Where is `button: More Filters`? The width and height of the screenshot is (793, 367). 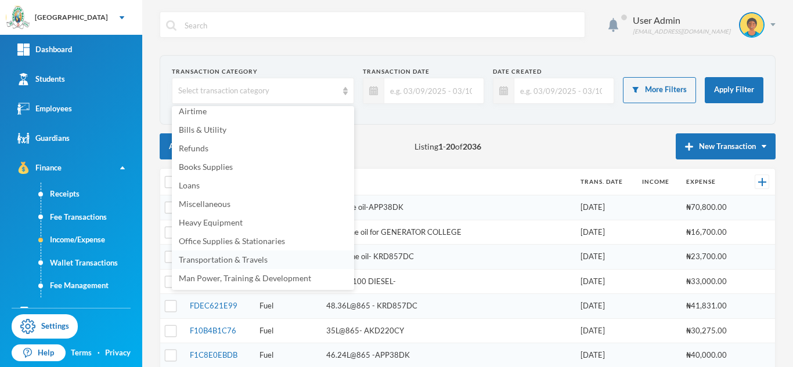 button: More Filters is located at coordinates (659, 90).